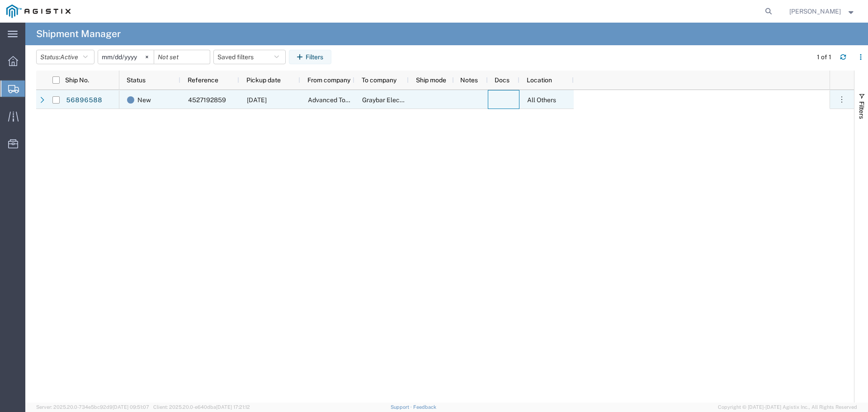  I want to click on span: All Others, so click(542, 100).